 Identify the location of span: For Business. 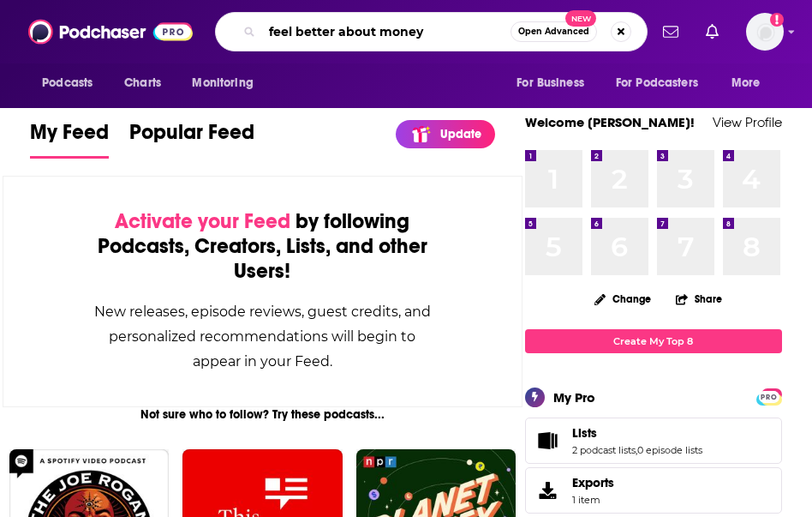
(551, 84).